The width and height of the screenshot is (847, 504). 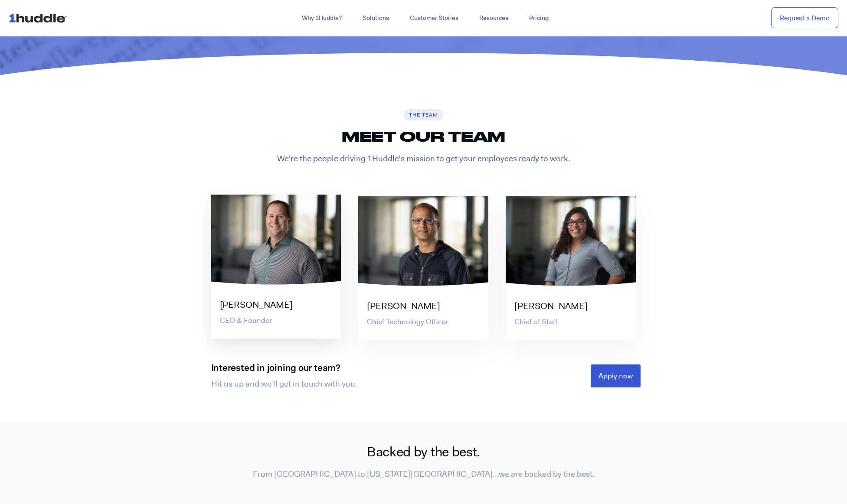 I want to click on h2: Backed by the best., so click(x=424, y=452).